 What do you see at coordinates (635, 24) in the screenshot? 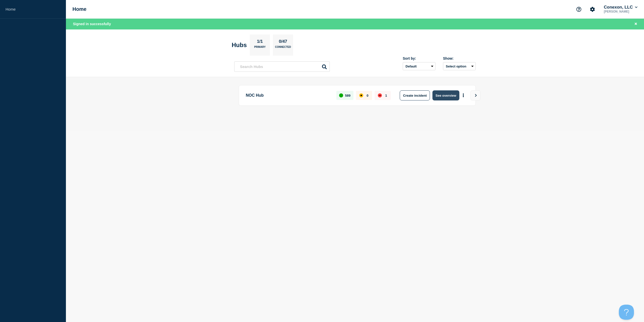
I see `button: Close banner` at bounding box center [635, 24].